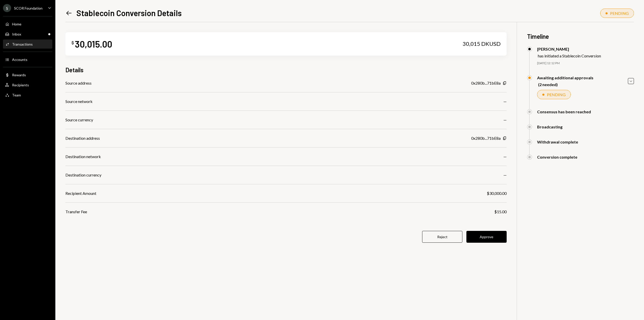 The height and width of the screenshot is (320, 644). Describe the element at coordinates (443, 237) in the screenshot. I see `button: Reject` at that location.